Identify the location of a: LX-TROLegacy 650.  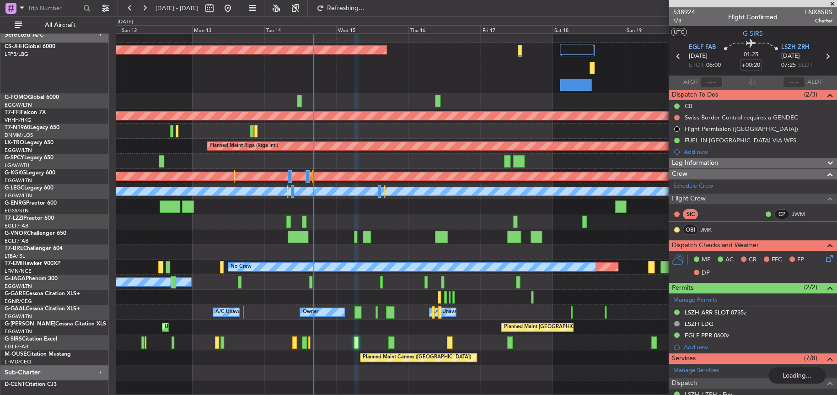
(29, 143).